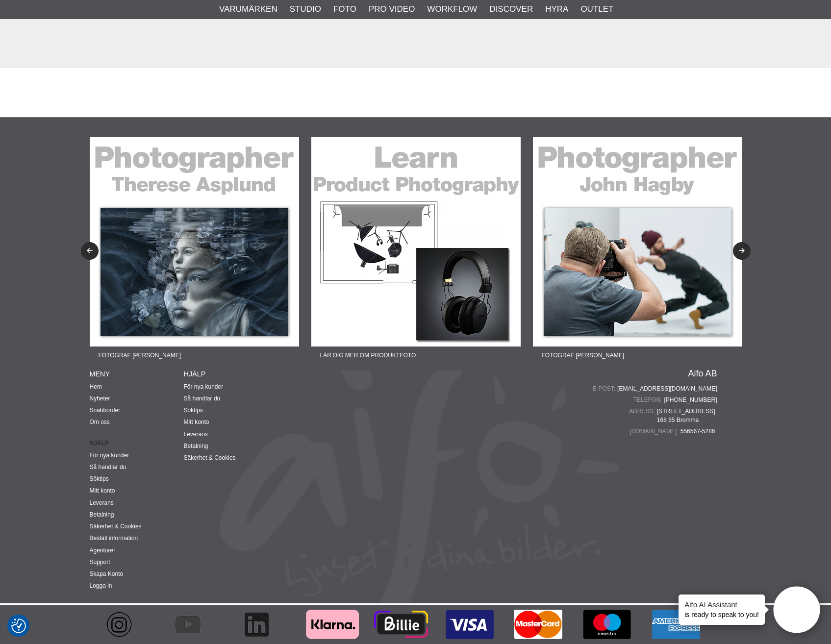 The image size is (831, 644). What do you see at coordinates (452, 9) in the screenshot?
I see `a: Workflow` at bounding box center [452, 9].